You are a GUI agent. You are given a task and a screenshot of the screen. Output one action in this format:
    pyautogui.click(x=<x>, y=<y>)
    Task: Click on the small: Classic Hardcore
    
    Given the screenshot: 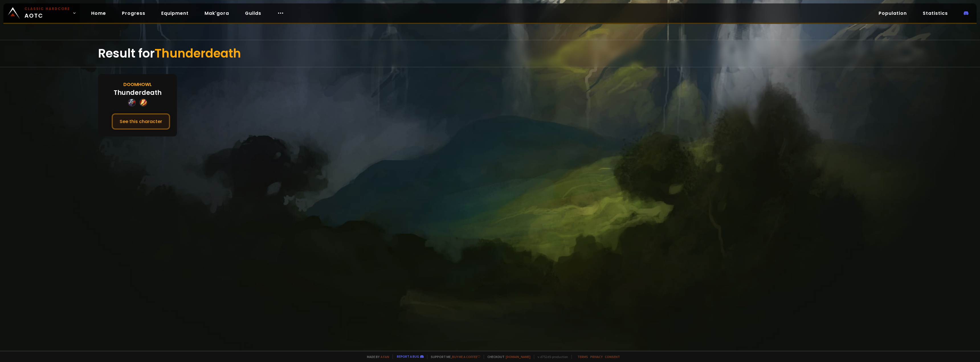 What is the action you would take?
    pyautogui.click(x=47, y=9)
    